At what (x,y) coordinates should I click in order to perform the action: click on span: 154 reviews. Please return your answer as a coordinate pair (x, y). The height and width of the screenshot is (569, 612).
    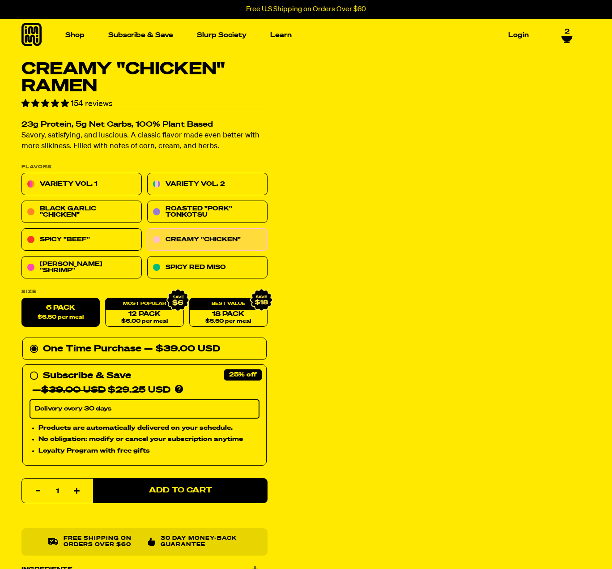
    Looking at the image, I should click on (92, 104).